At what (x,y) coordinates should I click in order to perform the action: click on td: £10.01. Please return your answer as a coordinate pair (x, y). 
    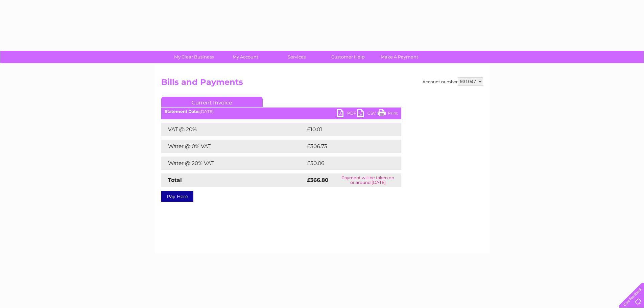
    Looking at the image, I should click on (346, 130).